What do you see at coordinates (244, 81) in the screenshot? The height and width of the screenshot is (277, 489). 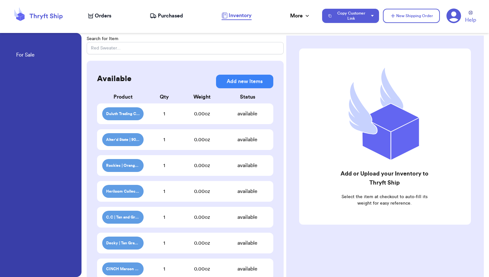 I see `button: Add new Items` at bounding box center [244, 81].